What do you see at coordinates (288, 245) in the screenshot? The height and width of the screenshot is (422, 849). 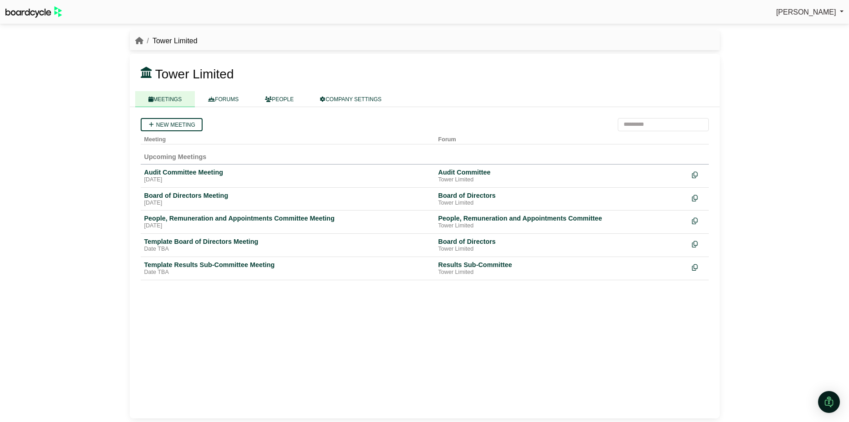 I see `a: Template Board of Directors Meeting Date TBA` at bounding box center [288, 245].